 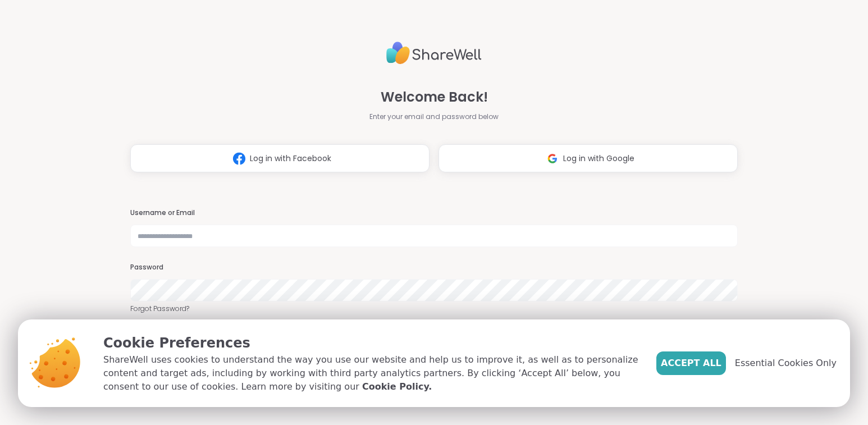 I want to click on h3: Password, so click(x=434, y=267).